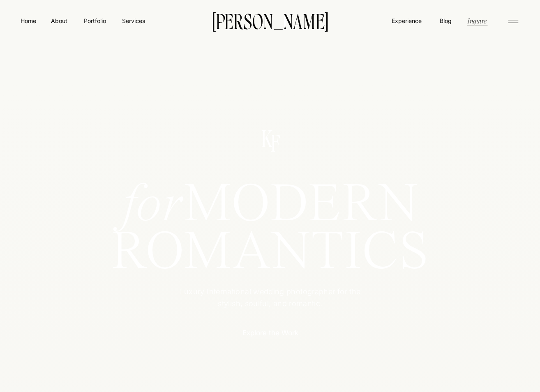 The height and width of the screenshot is (392, 540). What do you see at coordinates (446, 21) in the screenshot?
I see `nav: Blog` at bounding box center [446, 21].